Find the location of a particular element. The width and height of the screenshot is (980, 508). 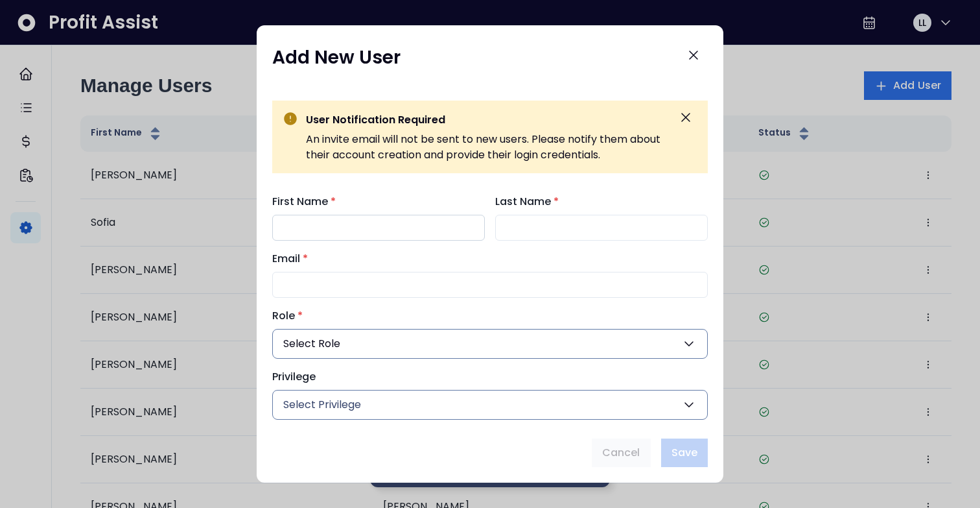

button: Cancel is located at coordinates (621, 453).